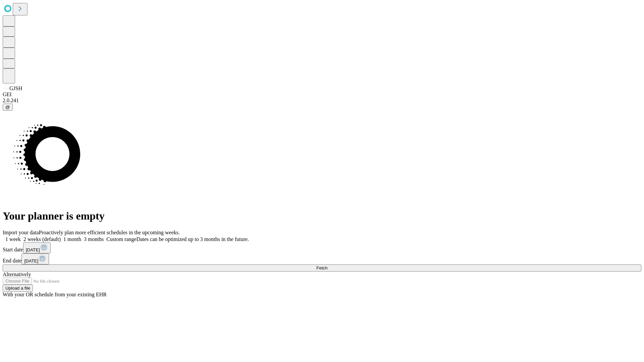  What do you see at coordinates (13, 239) in the screenshot?
I see `span: 1 week` at bounding box center [13, 239].